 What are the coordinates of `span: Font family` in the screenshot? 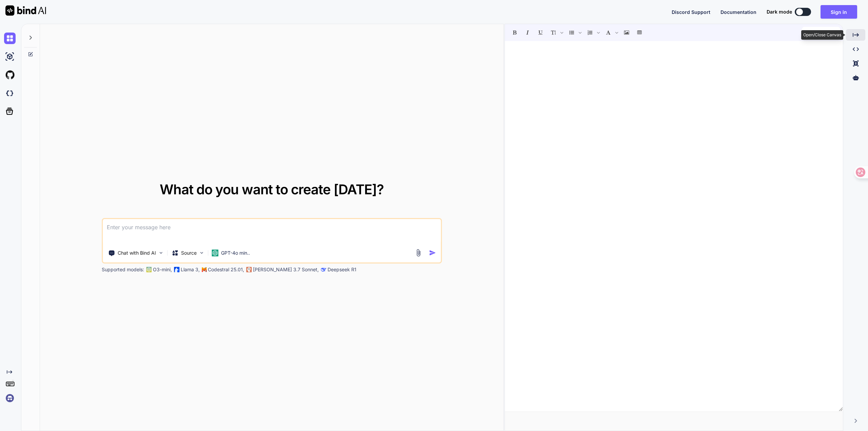 It's located at (611, 33).